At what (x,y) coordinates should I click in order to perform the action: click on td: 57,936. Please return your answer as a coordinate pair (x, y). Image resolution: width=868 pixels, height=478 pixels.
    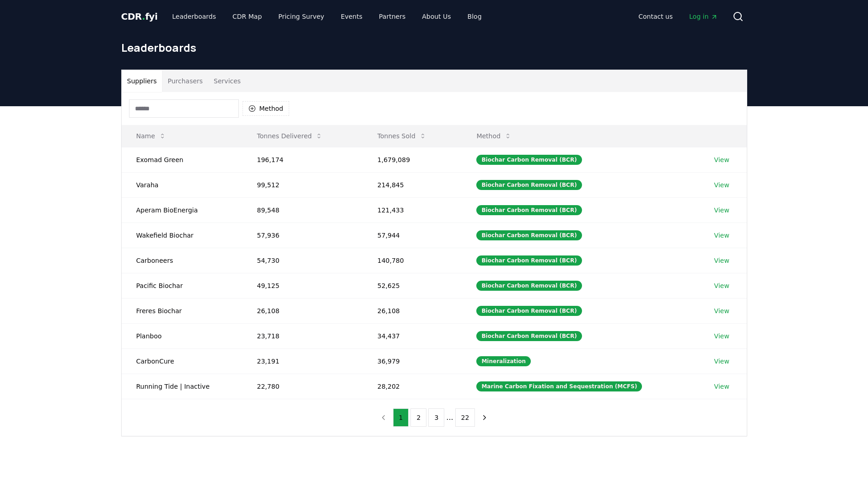
    Looking at the image, I should click on (302, 235).